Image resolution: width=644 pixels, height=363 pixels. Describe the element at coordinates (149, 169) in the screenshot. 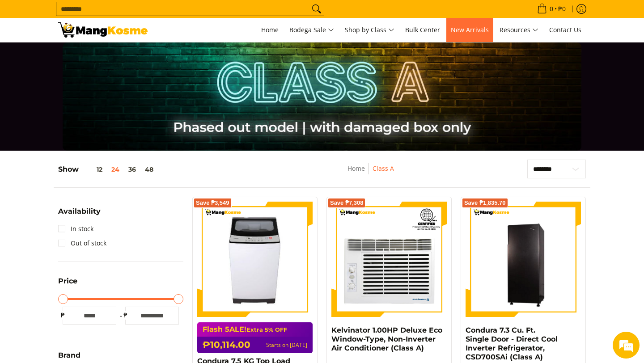

I see `button: 48` at that location.